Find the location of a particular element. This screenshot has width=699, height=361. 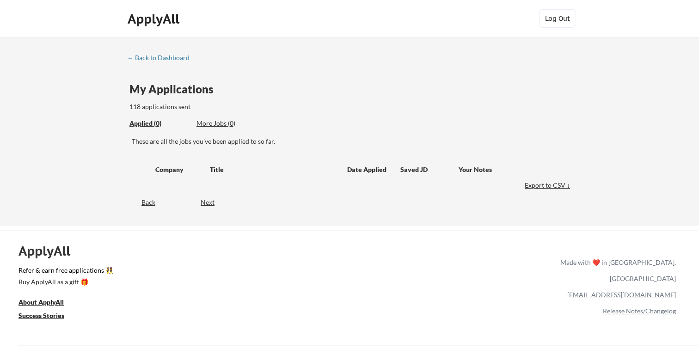

div: These are job applications we think you'd be a good fit for, but couldn't apply you to automatica... is located at coordinates (230, 124).